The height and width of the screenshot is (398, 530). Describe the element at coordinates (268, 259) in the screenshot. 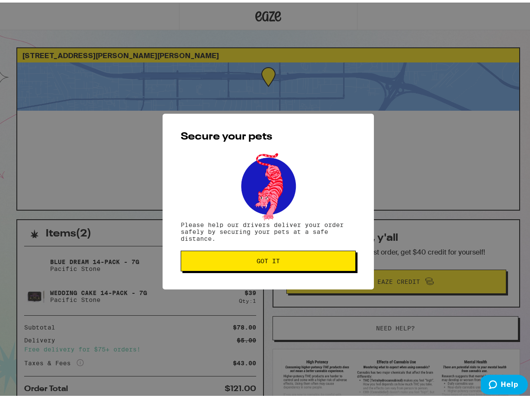

I see `span: Got it` at that location.